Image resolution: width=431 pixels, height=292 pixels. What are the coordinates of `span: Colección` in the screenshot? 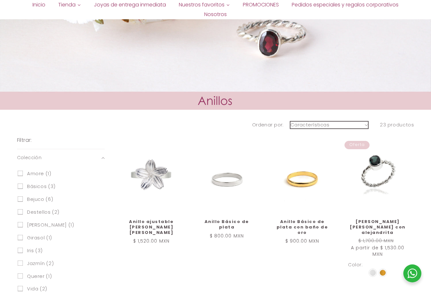 It's located at (29, 158).